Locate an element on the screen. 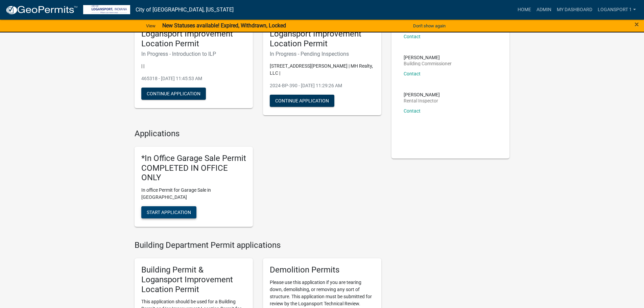 This screenshot has height=308, width=644. h5: Demolition Permits is located at coordinates (322, 269).